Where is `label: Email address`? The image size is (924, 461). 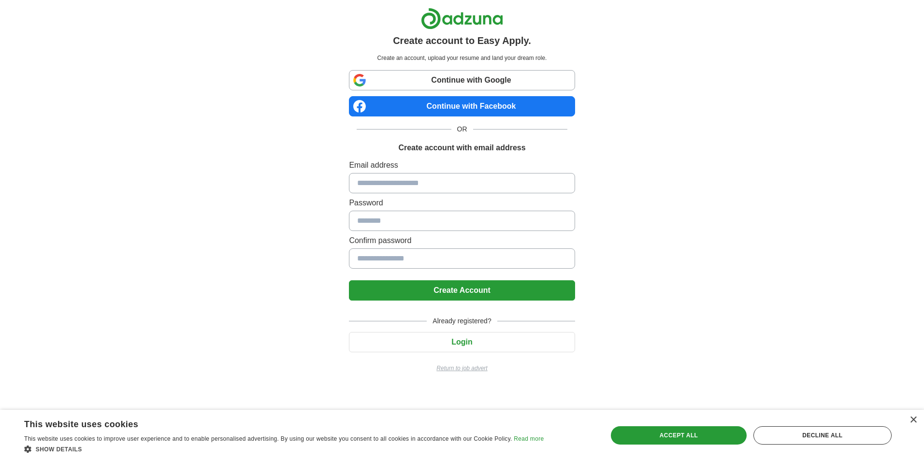
label: Email address is located at coordinates (461, 165).